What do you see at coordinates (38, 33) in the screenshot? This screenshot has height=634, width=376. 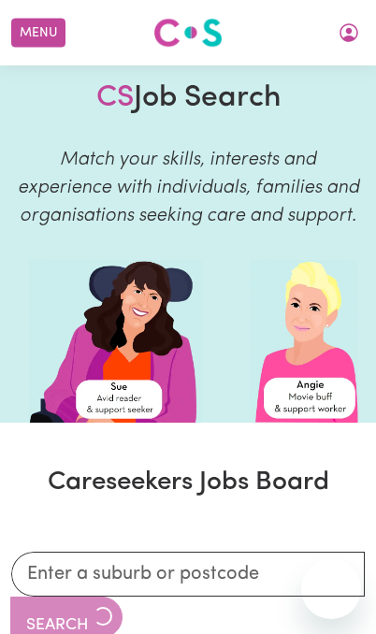 I see `button: Menu` at bounding box center [38, 33].